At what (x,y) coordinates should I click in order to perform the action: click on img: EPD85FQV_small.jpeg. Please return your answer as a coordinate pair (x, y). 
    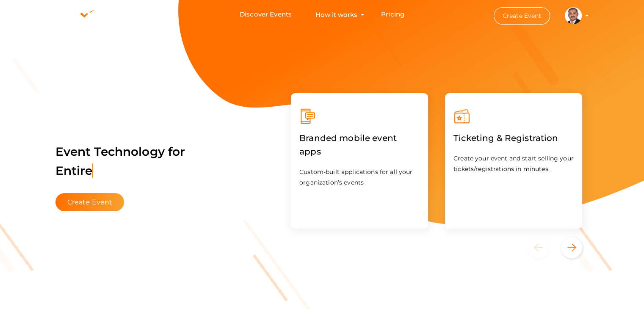
    Looking at the image, I should click on (574, 16).